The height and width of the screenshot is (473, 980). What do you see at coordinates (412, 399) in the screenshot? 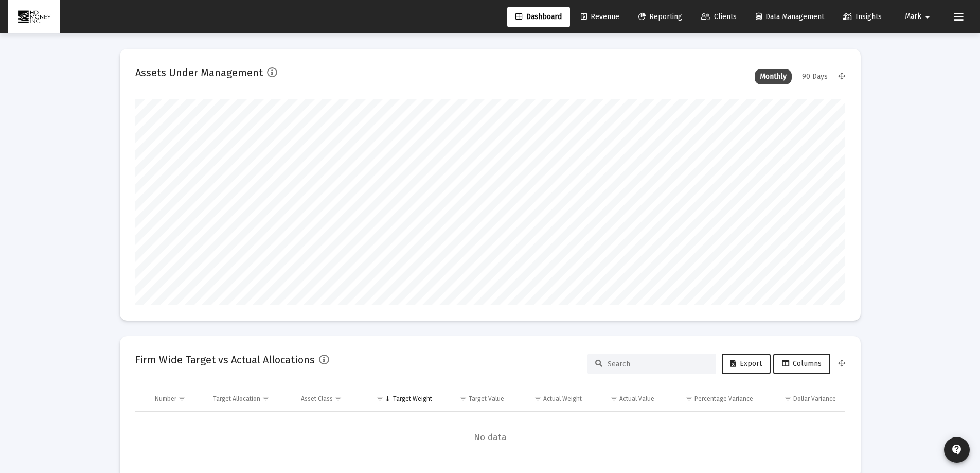
I see `div: Target Weight` at bounding box center [412, 399].